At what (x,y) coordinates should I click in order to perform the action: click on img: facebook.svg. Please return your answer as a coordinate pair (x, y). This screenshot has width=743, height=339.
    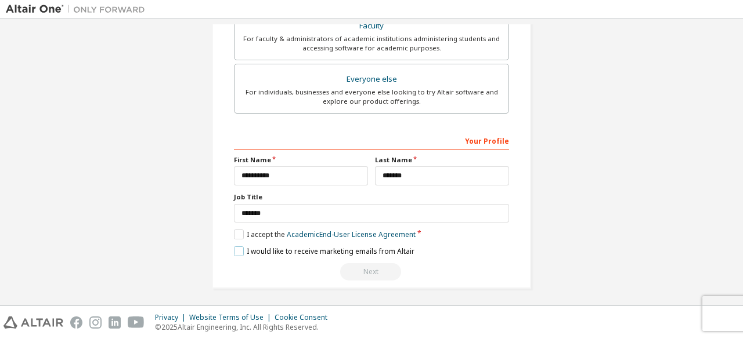
    Looking at the image, I should click on (76, 323).